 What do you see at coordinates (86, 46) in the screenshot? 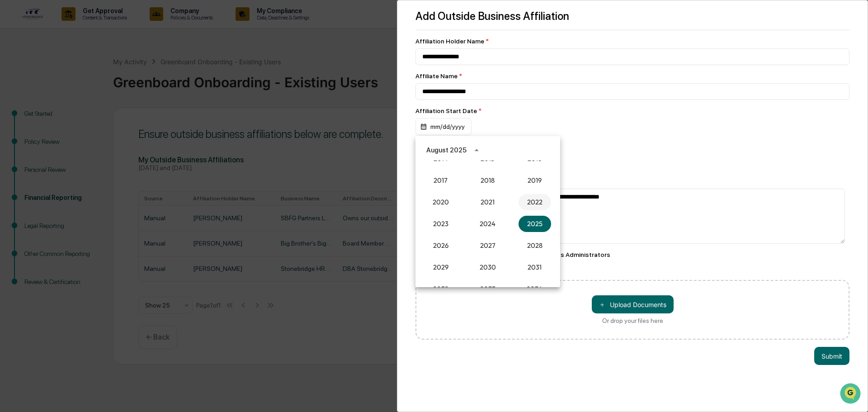
I see `input: Clear` at bounding box center [86, 46].